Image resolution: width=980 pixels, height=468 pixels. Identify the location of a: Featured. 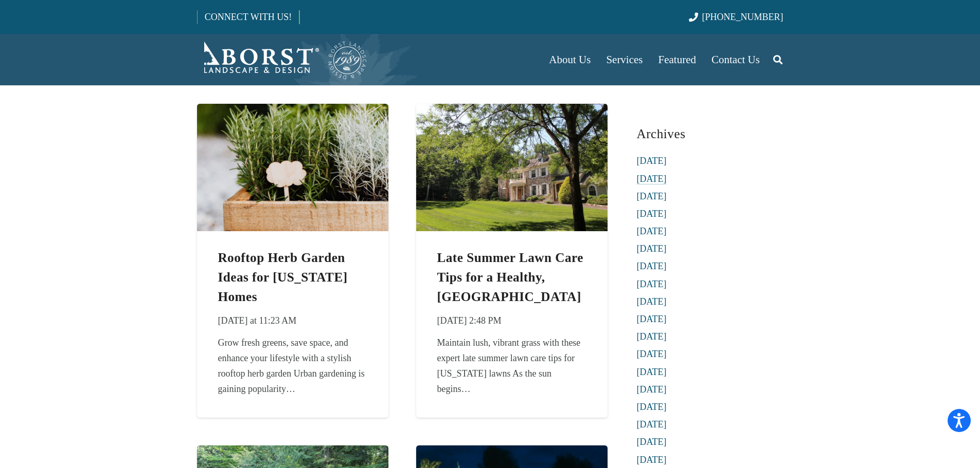
(677, 60).